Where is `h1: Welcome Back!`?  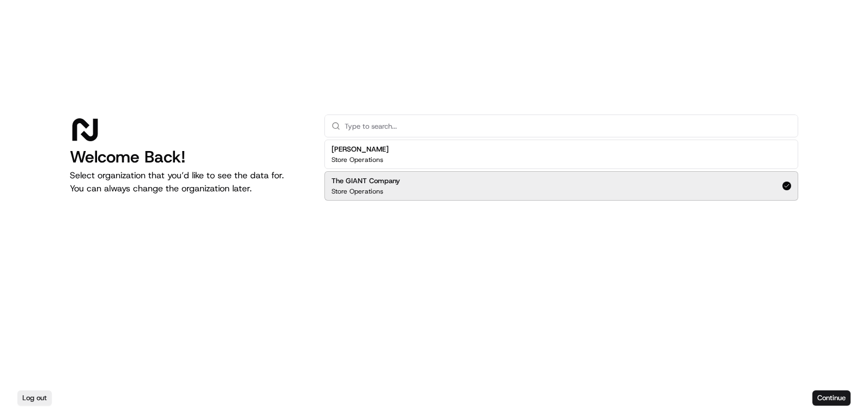 h1: Welcome Back! is located at coordinates (188, 157).